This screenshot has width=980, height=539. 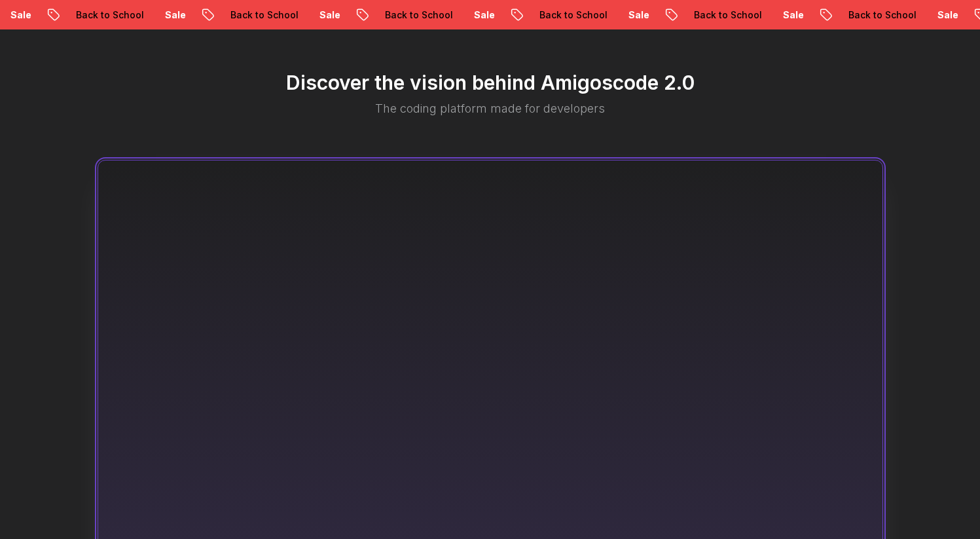 What do you see at coordinates (490, 109) in the screenshot?
I see `p: The coding platform made for developers` at bounding box center [490, 109].